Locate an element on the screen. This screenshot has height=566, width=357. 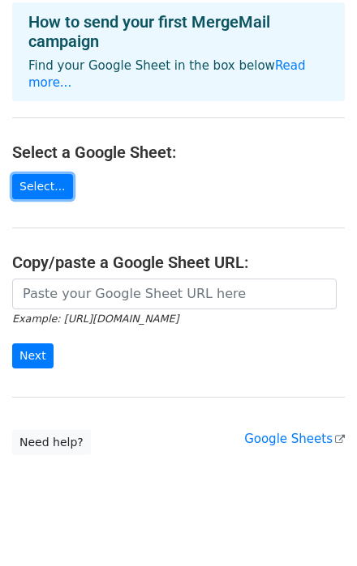
input: Next is located at coordinates (32, 356).